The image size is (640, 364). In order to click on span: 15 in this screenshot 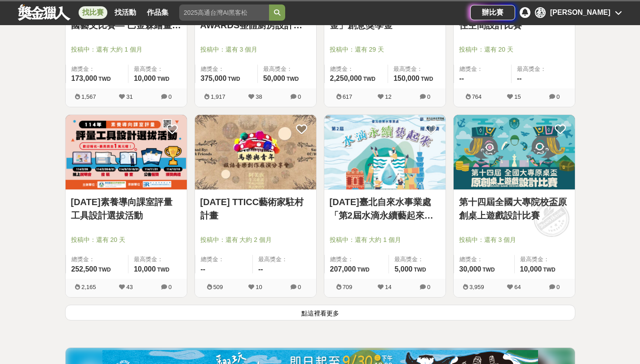, I will do `click(517, 96)`.